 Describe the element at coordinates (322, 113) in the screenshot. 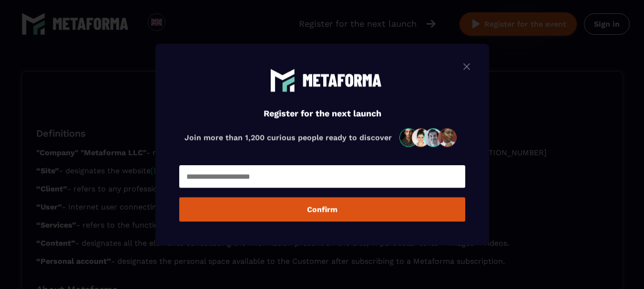

I see `h4: Register for the next launch` at that location.